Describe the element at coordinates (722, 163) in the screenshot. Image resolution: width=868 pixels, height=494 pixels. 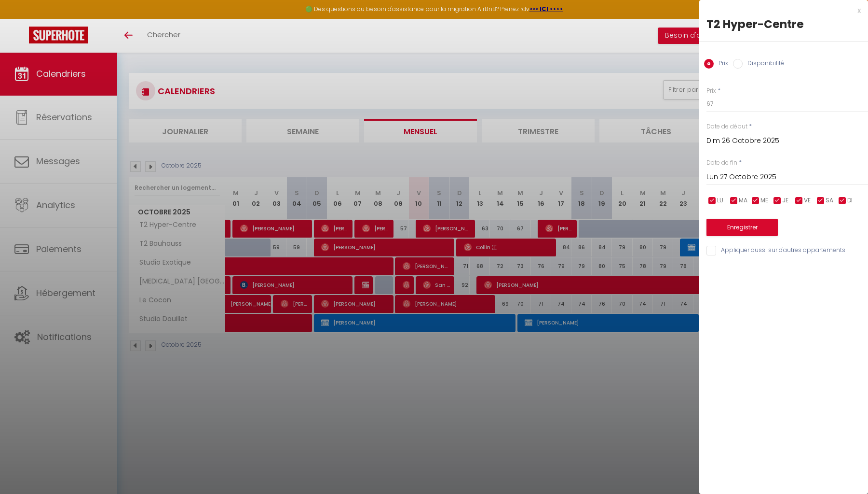
I see `label: Date de fin` at that location.